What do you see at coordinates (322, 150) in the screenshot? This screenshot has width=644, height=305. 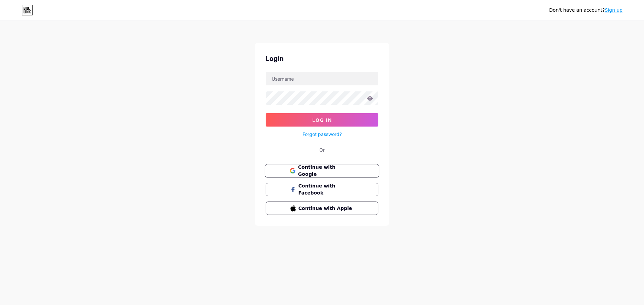 I see `div: Or` at bounding box center [322, 150].